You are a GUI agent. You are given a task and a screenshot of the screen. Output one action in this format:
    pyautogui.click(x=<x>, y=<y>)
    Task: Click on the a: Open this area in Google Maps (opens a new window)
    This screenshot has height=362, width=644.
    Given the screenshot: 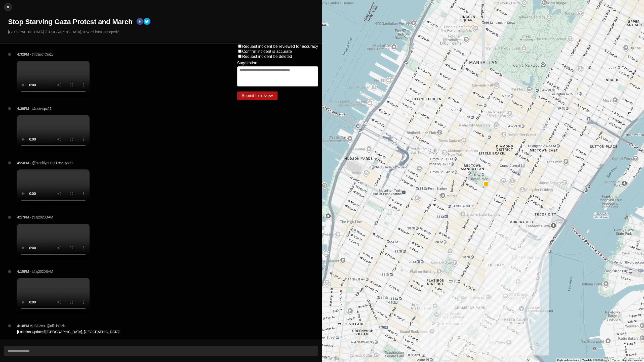 What is the action you would take?
    pyautogui.click(x=332, y=359)
    